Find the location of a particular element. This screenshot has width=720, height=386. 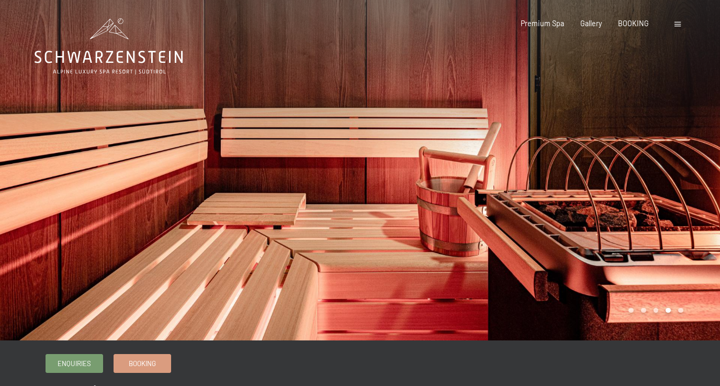

span: Enquiries is located at coordinates (74, 363).